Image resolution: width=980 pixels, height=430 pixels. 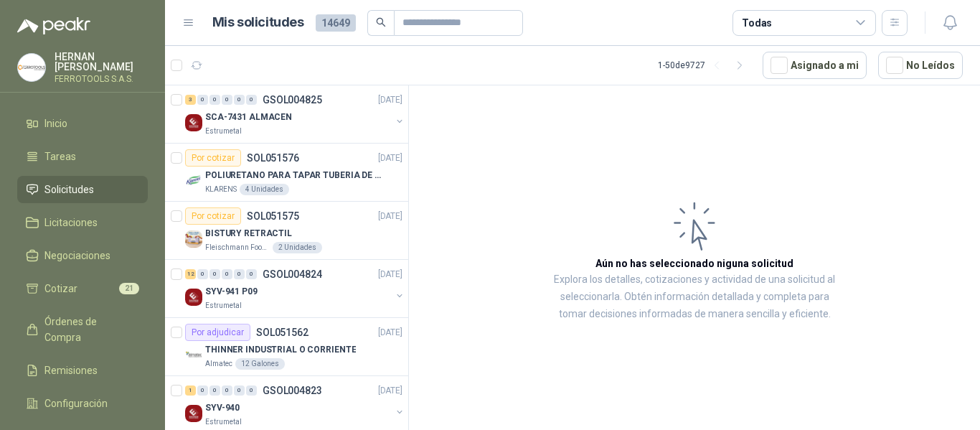 What do you see at coordinates (82, 189) in the screenshot?
I see `a: Solicitudes` at bounding box center [82, 189].